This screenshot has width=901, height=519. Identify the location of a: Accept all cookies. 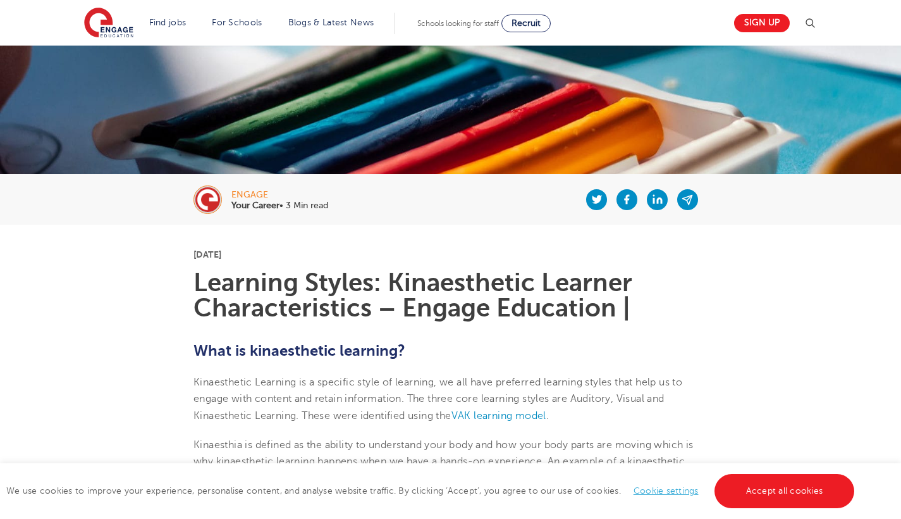
(785, 491).